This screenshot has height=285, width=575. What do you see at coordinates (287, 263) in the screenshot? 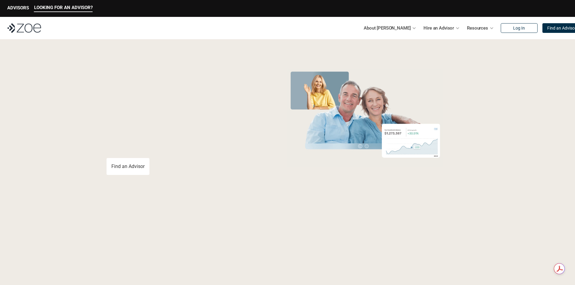
I see `p: Loremipsum: *DolOrsi Ametconsecte adi Eli Seddoeius tem inc utlaboreet. Dol 9116 MagNaal Enimadmi...` at bounding box center [287, 263].